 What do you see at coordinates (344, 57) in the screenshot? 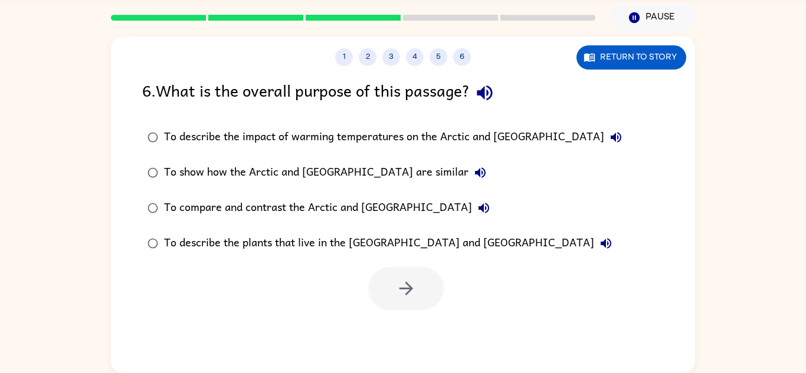
I see `button: 1` at bounding box center [344, 57].